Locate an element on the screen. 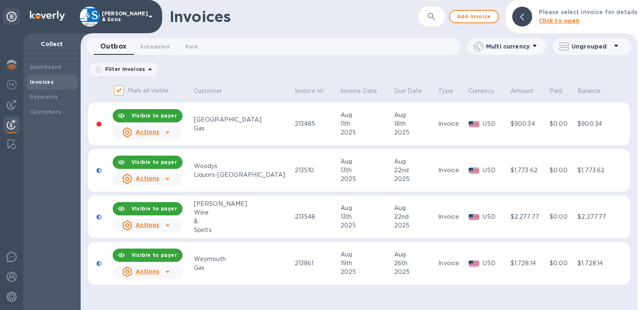  p: Multi currency is located at coordinates (508, 46).